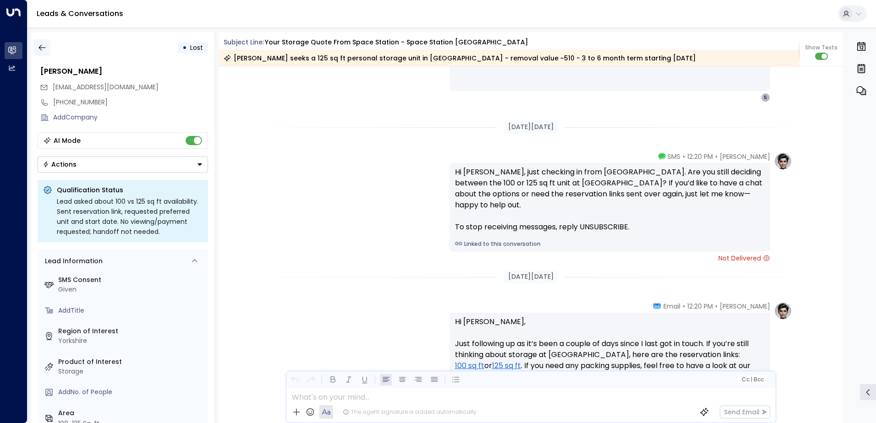  What do you see at coordinates (753, 380) in the screenshot?
I see `button: Cc|Bcc` at bounding box center [753, 380].